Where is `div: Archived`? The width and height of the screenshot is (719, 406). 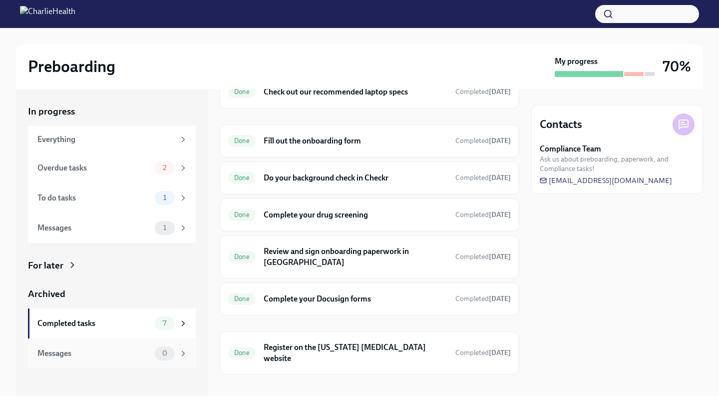
div: Archived is located at coordinates (112, 294).